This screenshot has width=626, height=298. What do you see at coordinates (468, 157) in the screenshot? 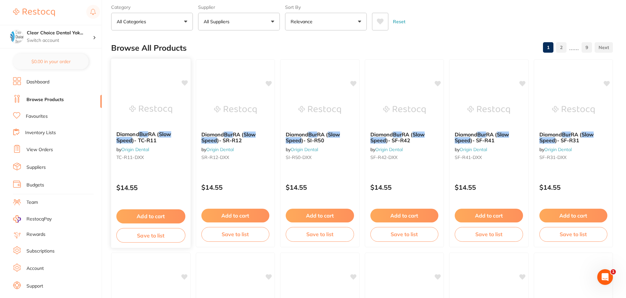
I see `span: SF-R41-DXX` at bounding box center [468, 157].